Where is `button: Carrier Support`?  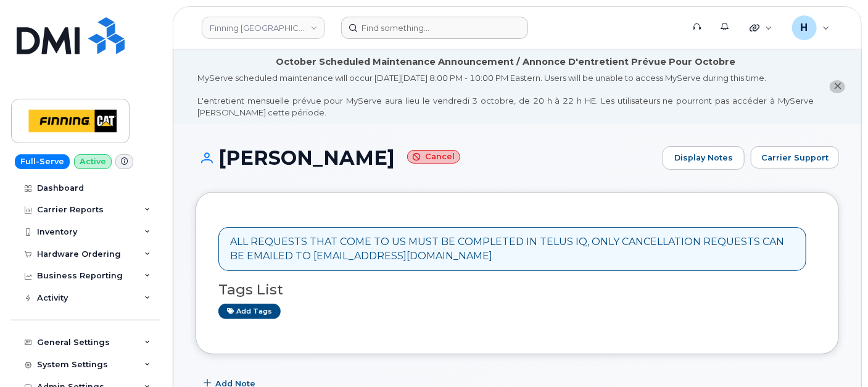
button: Carrier Support is located at coordinates (795, 158).